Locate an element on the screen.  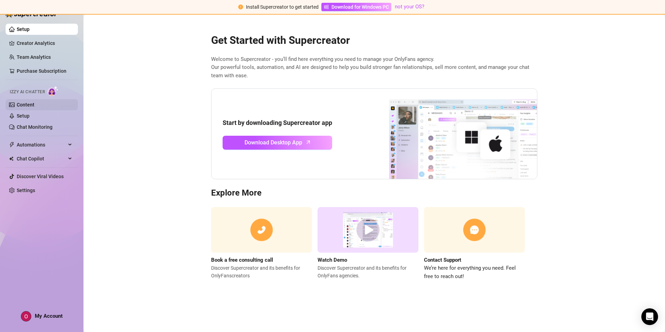
strong: Watch Demo is located at coordinates (332, 260).